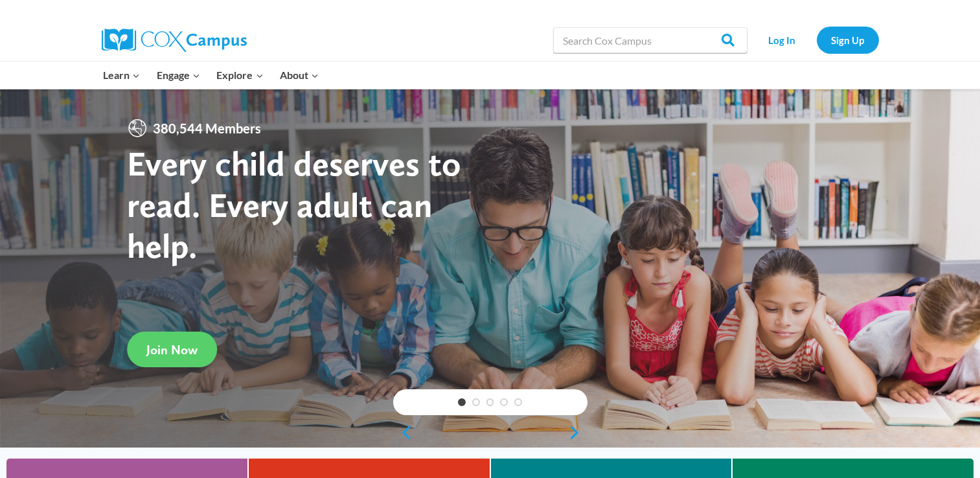 This screenshot has width=980, height=478. What do you see at coordinates (121, 76) in the screenshot?
I see `span: Learn` at bounding box center [121, 76].